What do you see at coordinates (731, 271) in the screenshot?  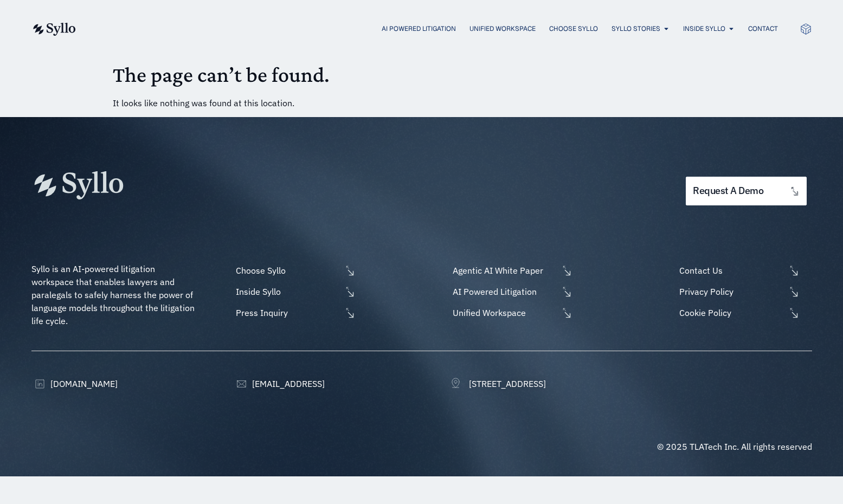 I see `span: Contact Us` at bounding box center [731, 271].